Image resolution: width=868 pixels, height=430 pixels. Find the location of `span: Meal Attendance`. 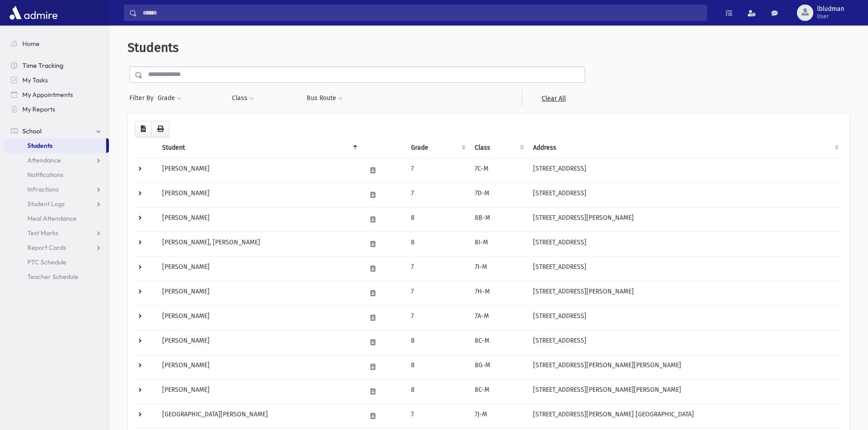

span: Meal Attendance is located at coordinates (52, 219).